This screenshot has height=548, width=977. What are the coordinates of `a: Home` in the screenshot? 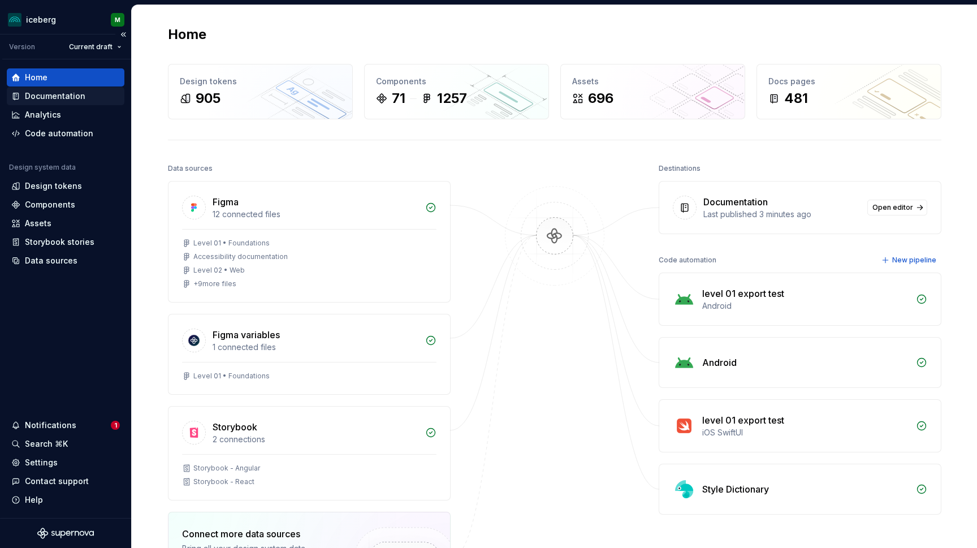 It's located at (66, 77).